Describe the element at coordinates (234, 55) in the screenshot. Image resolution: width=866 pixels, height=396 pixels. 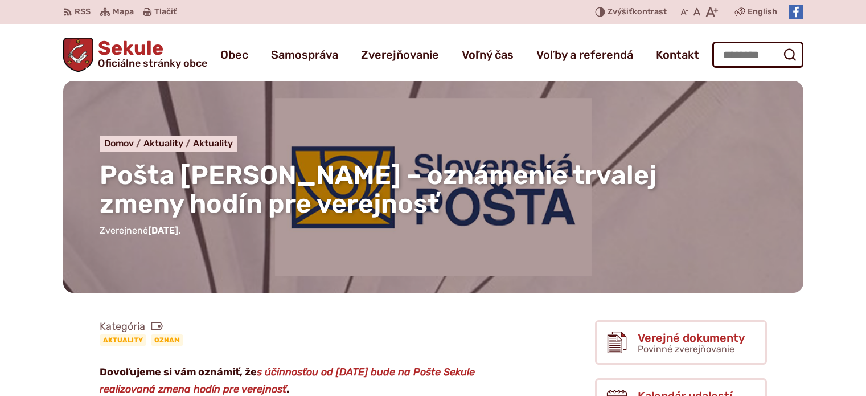
I see `a: Obec` at that location.